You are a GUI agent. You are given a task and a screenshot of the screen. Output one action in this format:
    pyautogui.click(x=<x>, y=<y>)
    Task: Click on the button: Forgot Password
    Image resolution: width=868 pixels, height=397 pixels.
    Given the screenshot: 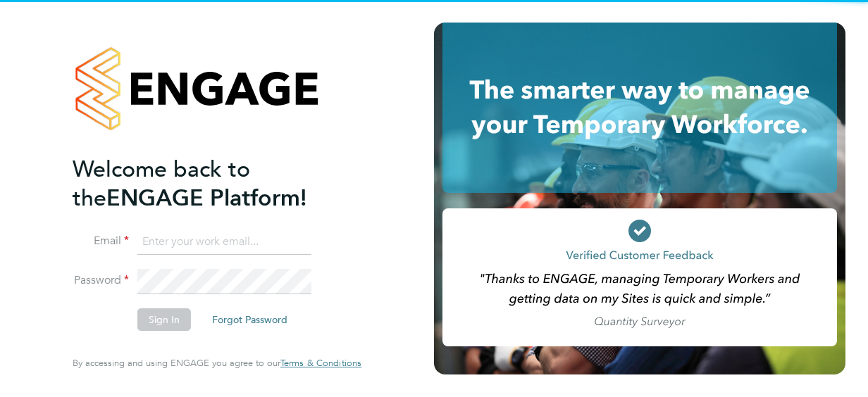 What is the action you would take?
    pyautogui.click(x=249, y=320)
    